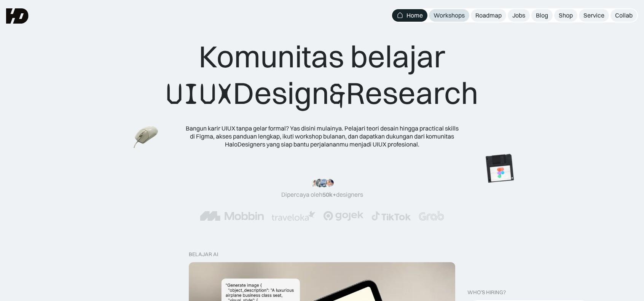  Describe the element at coordinates (566, 16) in the screenshot. I see `div: Shop` at that location.